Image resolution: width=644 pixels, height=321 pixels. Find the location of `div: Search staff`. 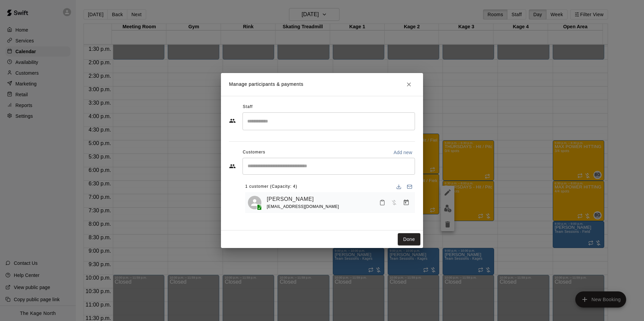

div: Search staff is located at coordinates (329, 121).